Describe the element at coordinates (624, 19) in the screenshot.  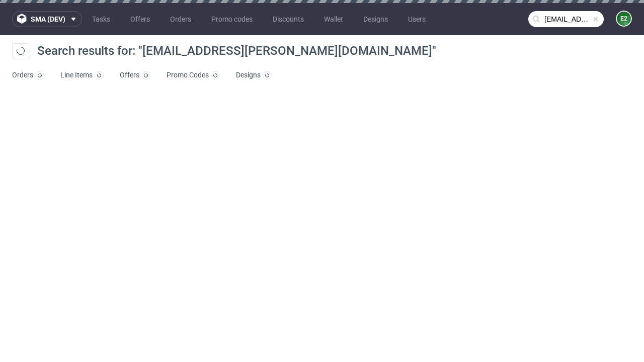
I see `figcaption: e2` at that location.